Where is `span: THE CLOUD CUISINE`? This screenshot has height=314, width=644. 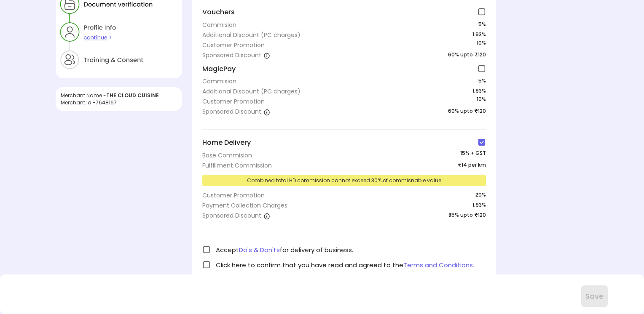
span: THE CLOUD CUISINE is located at coordinates (132, 95).